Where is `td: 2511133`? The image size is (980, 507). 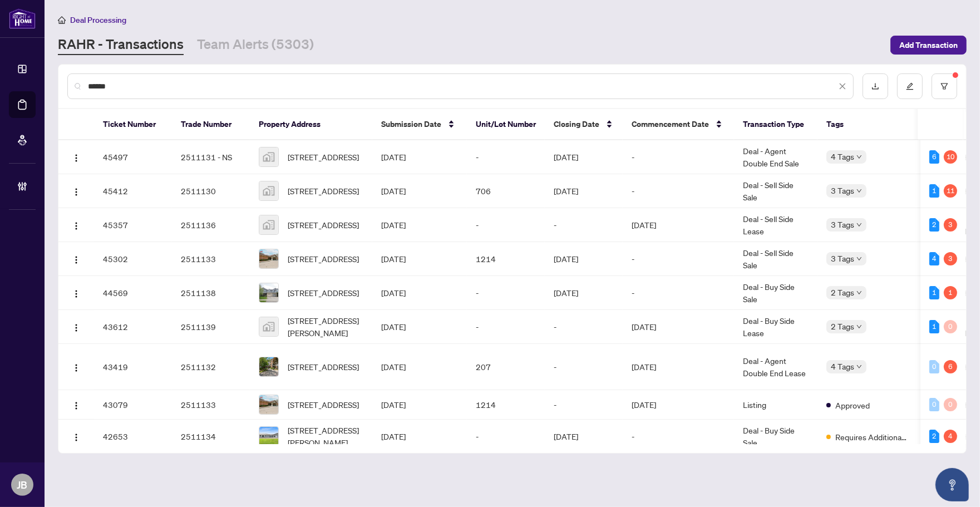
td: 2511133 is located at coordinates (211, 405).